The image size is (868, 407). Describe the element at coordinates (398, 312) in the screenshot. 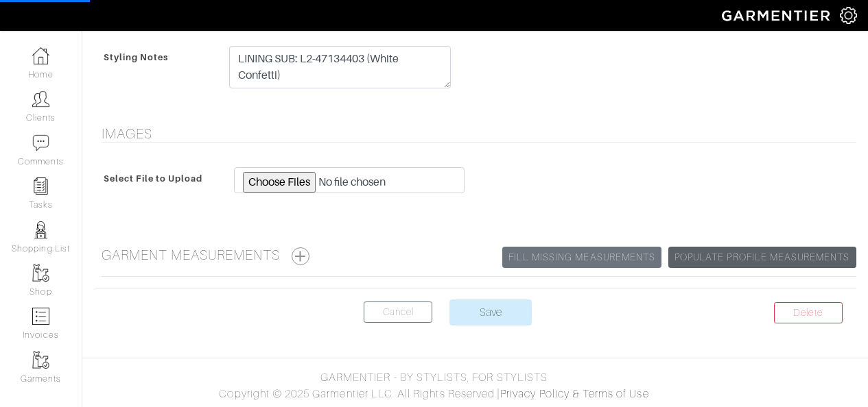

I see `a: Cancel` at that location.